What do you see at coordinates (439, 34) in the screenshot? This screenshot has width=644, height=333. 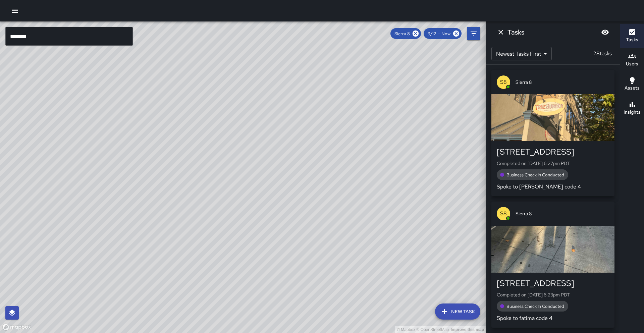 I see `span: 9/12 — Now` at bounding box center [439, 34].